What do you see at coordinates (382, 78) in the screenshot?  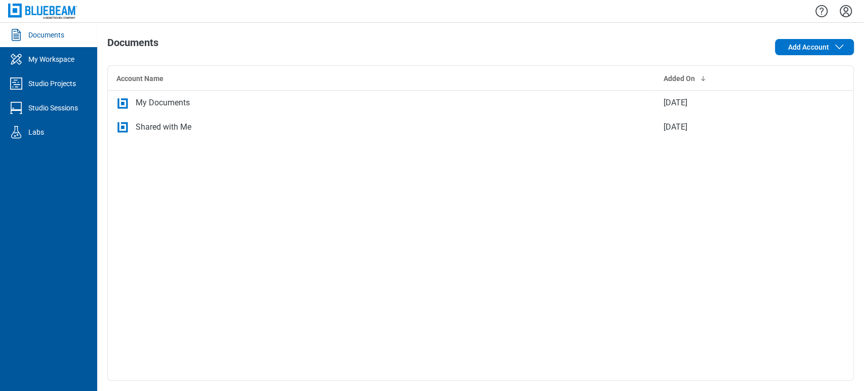 I see `div: Account Name` at bounding box center [382, 78].